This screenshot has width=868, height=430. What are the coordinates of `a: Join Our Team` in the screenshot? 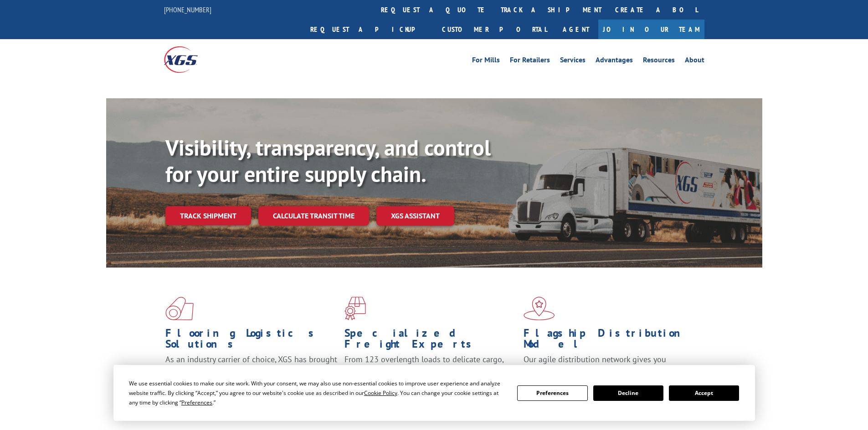 It's located at (651, 29).